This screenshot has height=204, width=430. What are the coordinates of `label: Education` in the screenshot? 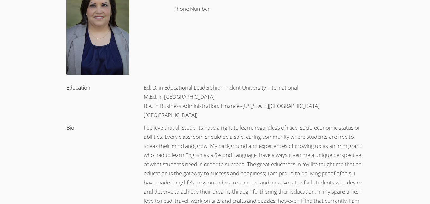 It's located at (78, 87).